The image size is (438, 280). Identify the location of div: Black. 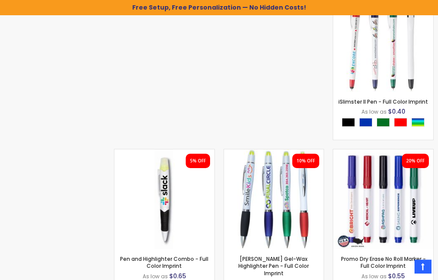
(348, 122).